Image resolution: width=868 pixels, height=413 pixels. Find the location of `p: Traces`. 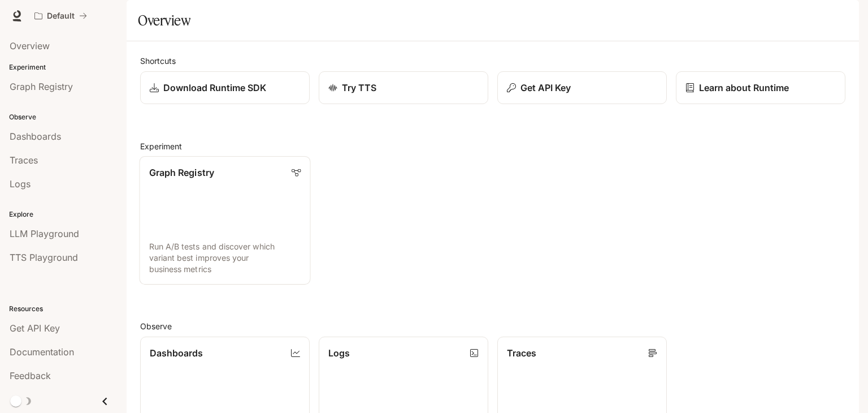

p: Traces is located at coordinates (522, 353).